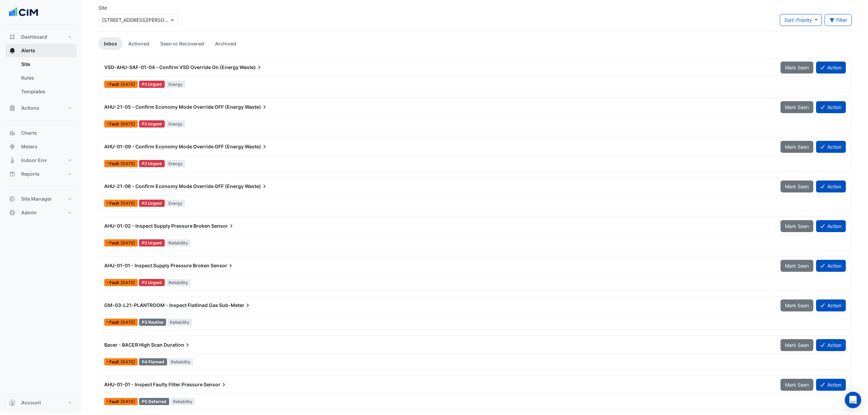 The width and height of the screenshot is (868, 415). Describe the element at coordinates (34, 160) in the screenshot. I see `span: Indoor Env` at that location.